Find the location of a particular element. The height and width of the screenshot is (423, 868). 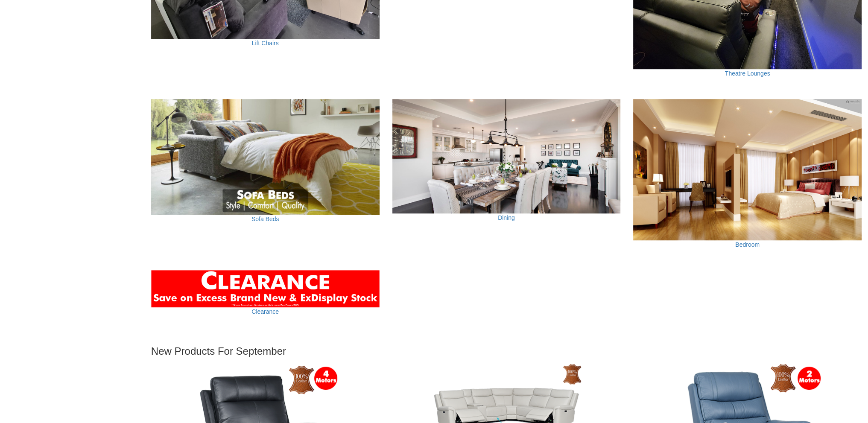

a: Dining is located at coordinates (507, 218).